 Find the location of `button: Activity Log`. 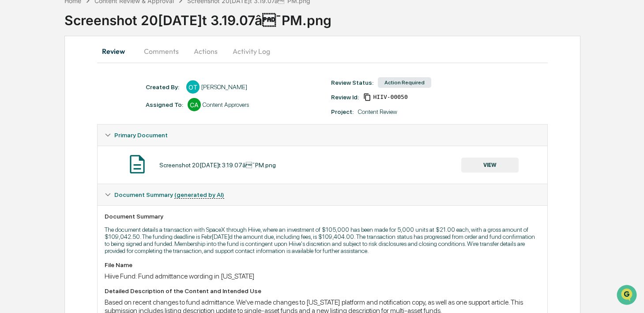

button: Activity Log is located at coordinates (251, 51).